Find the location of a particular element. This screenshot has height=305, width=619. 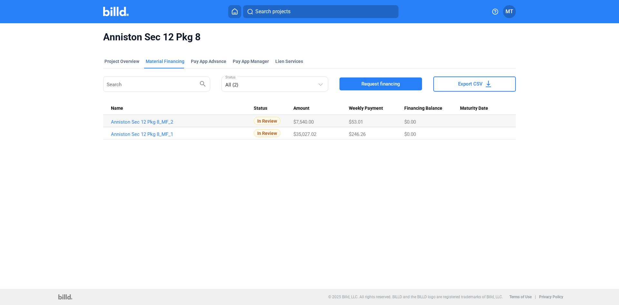

span: $35,027.02 is located at coordinates (305, 134).